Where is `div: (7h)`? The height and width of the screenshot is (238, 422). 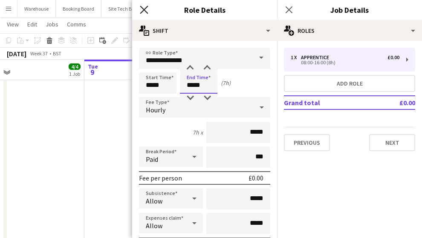
div: (7h) is located at coordinates (225, 83).